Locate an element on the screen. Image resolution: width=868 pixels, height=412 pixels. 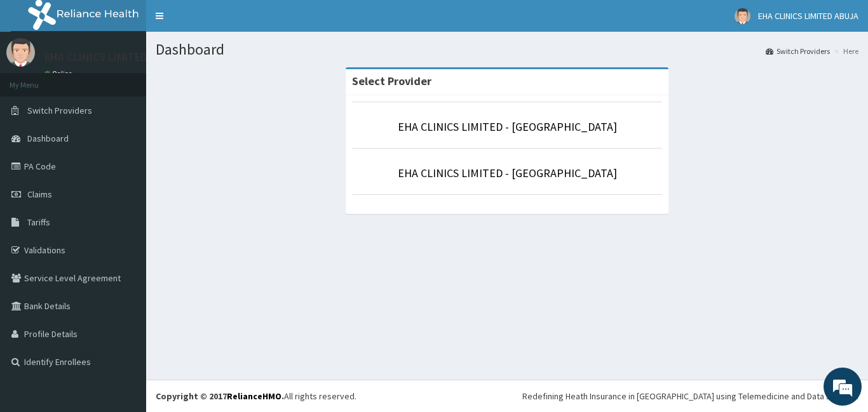
span: Switch Providers is located at coordinates (60, 111).